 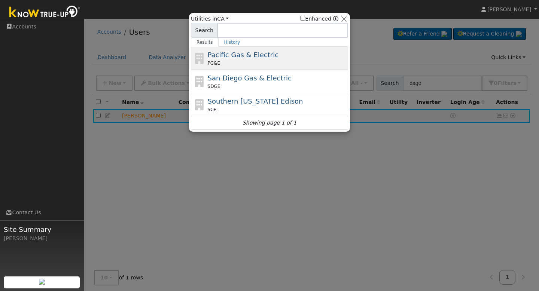 What do you see at coordinates (42, 229) in the screenshot?
I see `span: Site Summary` at bounding box center [42, 229].